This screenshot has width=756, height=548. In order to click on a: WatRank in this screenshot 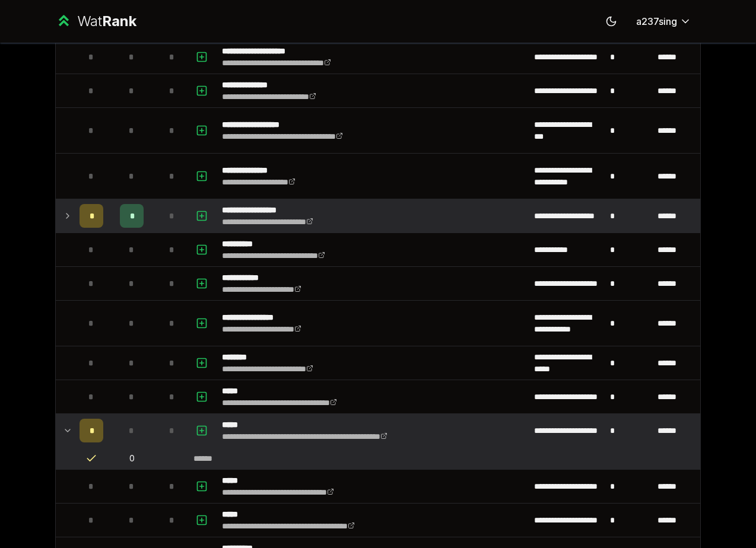, I will do `click(96, 21)`.